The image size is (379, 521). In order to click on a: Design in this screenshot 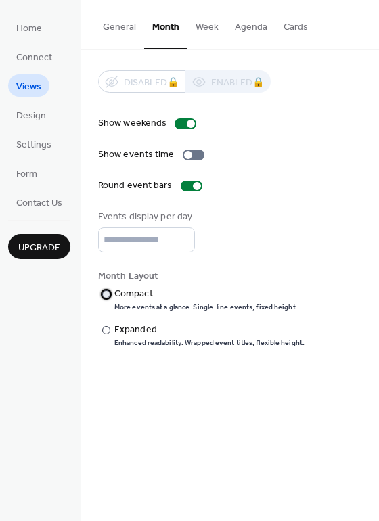, I will do `click(31, 114)`.